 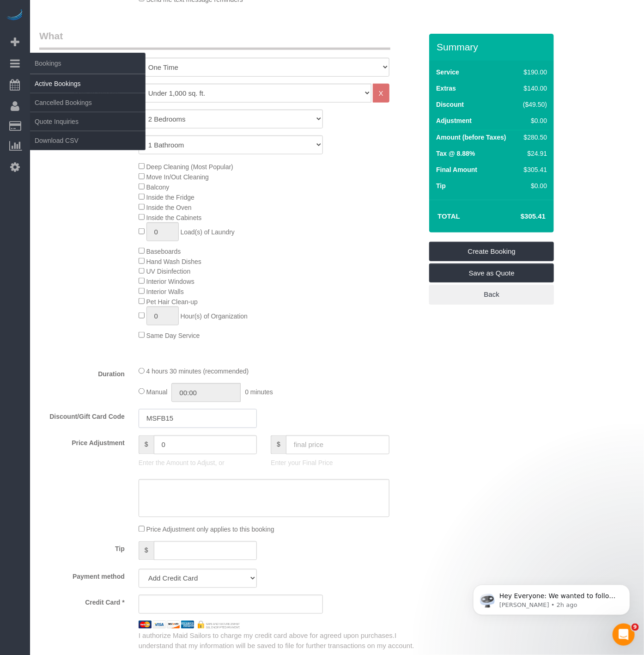 I want to click on span: Balcony, so click(x=158, y=187).